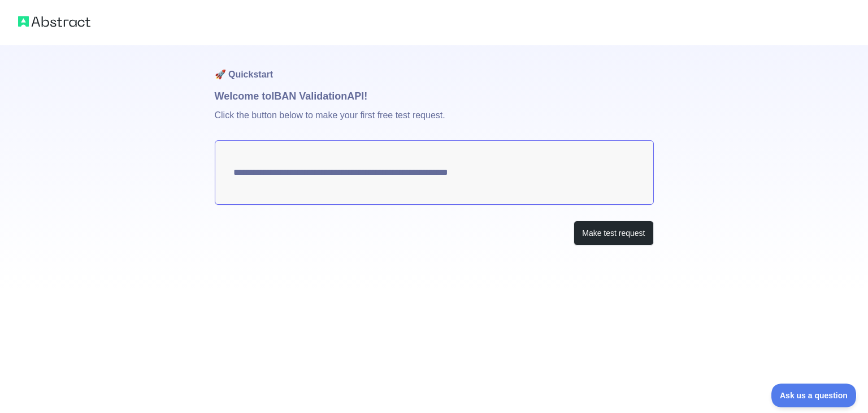 The height and width of the screenshot is (413, 868). I want to click on h1: Welcome to IBAN Validation API!, so click(434, 96).